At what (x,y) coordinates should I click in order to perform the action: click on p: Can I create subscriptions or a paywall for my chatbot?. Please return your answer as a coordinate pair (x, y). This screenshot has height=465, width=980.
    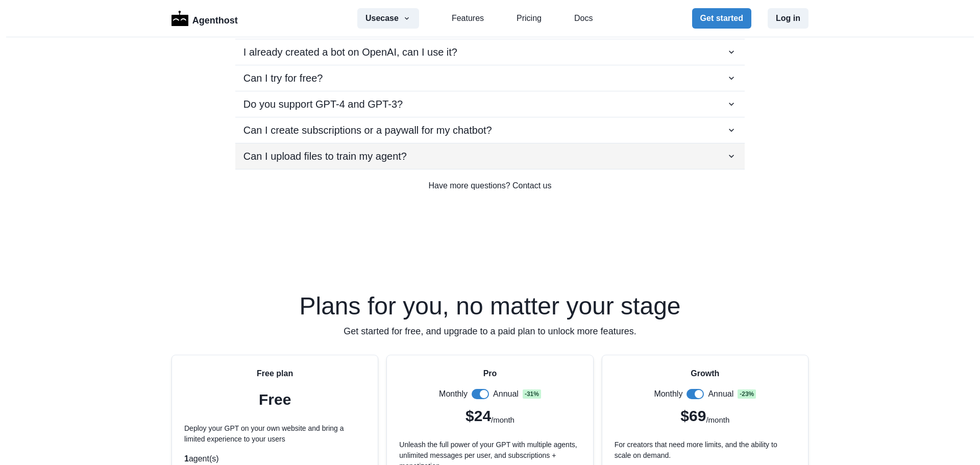
    Looking at the image, I should click on (367, 130).